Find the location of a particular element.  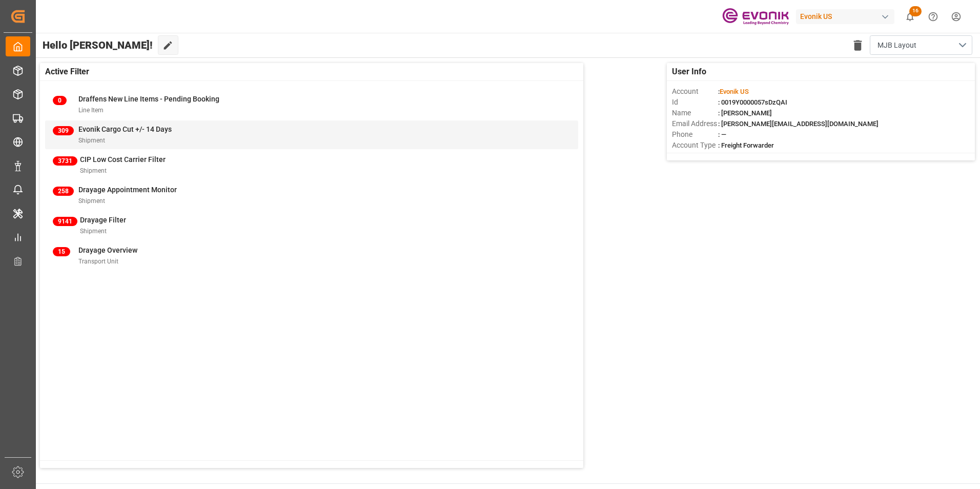

a: 258Drayage Appointment MonitorShipment is located at coordinates (312, 195).